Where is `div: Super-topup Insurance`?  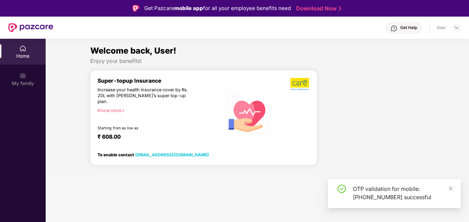 div: Super-topup Insurance is located at coordinates (159, 81).